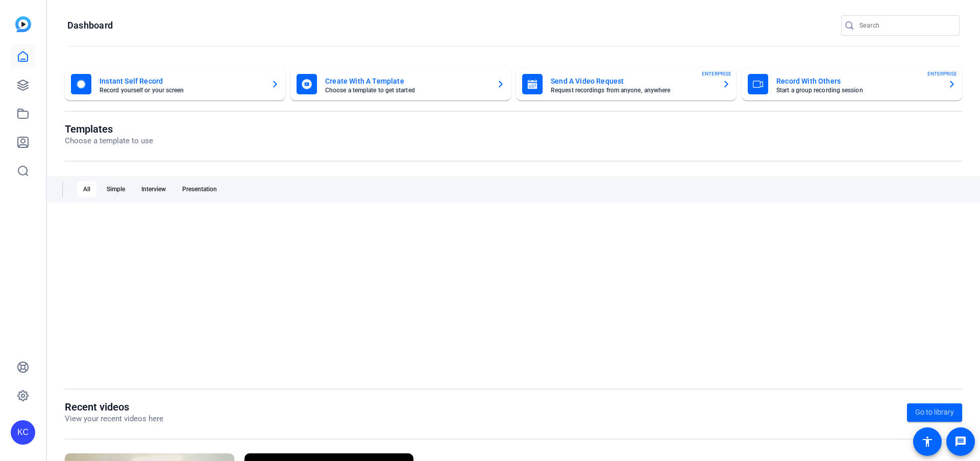 The image size is (980, 461). What do you see at coordinates (934, 412) in the screenshot?
I see `a: Go to library` at bounding box center [934, 412].